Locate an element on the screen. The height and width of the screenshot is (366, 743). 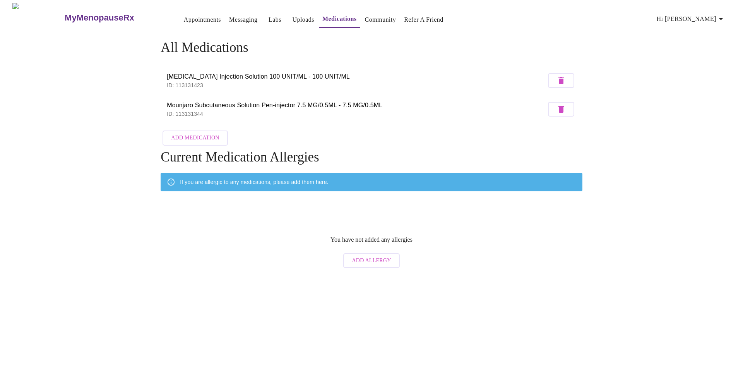
button: Uploads is located at coordinates (303, 20).